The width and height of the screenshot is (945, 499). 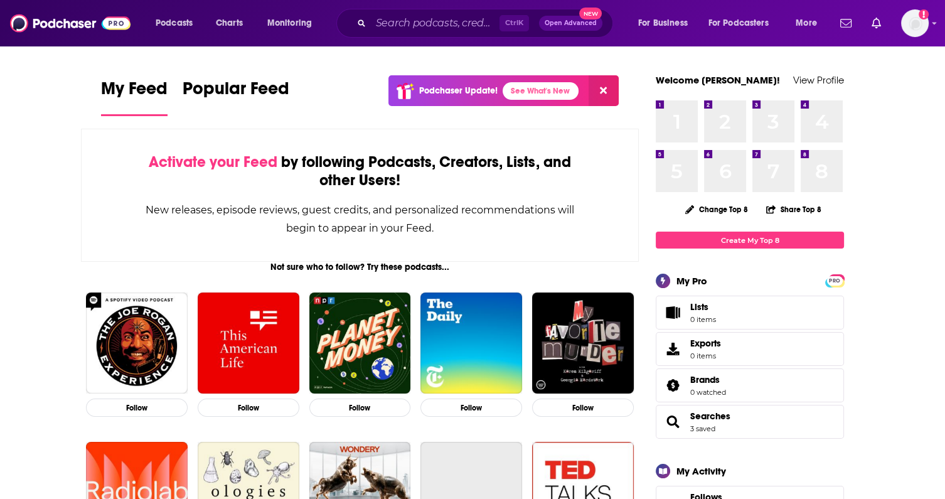 What do you see at coordinates (486, 23) in the screenshot?
I see `div: Search podcasts, credits, & more...` at bounding box center [486, 23].